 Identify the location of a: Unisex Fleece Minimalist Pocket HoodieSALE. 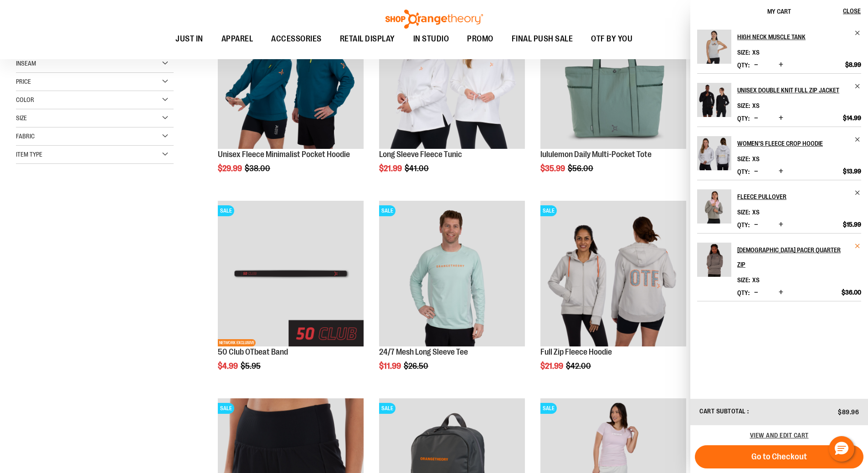
(290, 76).